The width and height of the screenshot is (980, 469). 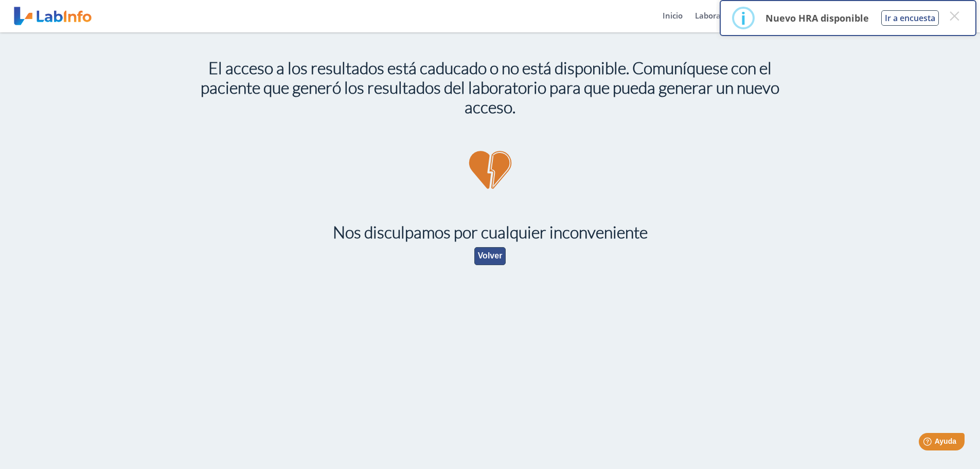 I want to click on h1: Nos disculpamos por cualquier inconveniente, so click(x=490, y=232).